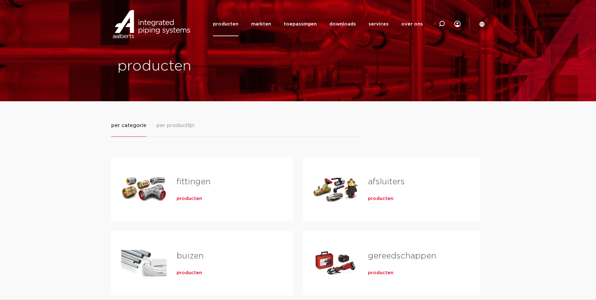 The image size is (596, 300). I want to click on a: markten, so click(261, 24).